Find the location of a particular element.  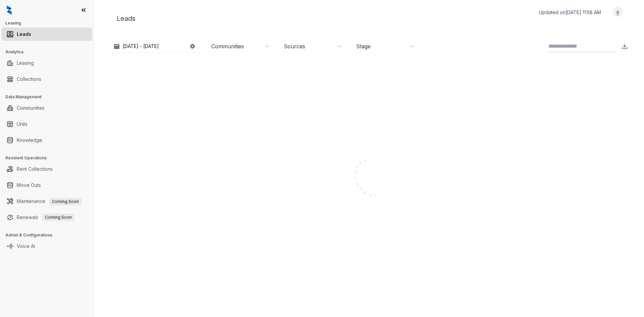

h3: Leasing is located at coordinates (50, 23).